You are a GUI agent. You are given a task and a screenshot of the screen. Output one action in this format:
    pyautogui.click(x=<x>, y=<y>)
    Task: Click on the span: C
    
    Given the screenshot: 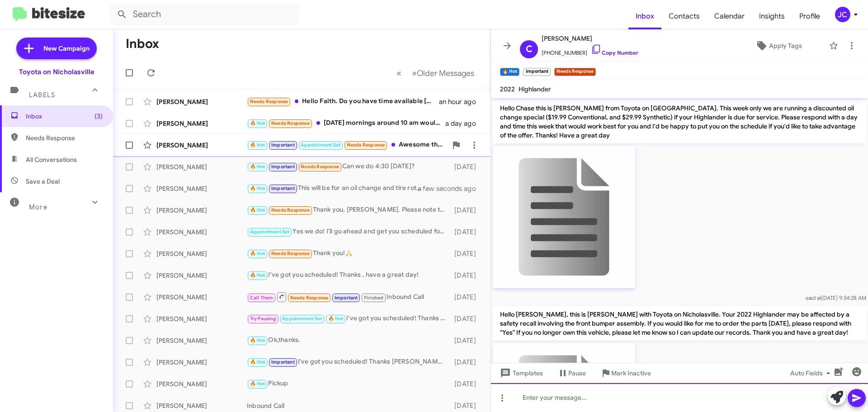 What is the action you would take?
    pyautogui.click(x=529, y=49)
    